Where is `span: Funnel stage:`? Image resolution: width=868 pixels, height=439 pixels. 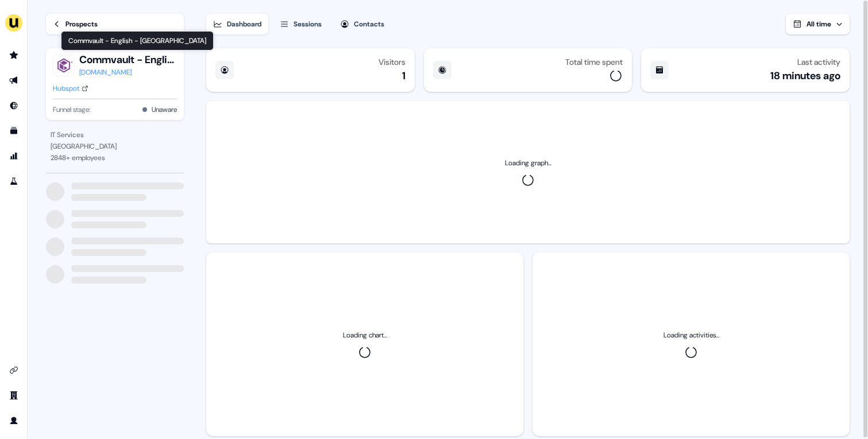 span: Funnel stage: is located at coordinates (71, 110).